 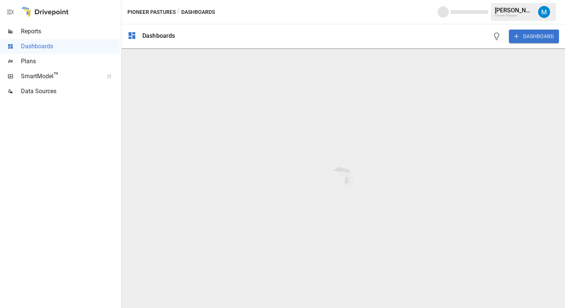 I want to click on img: Matt Fiedler, so click(x=544, y=12).